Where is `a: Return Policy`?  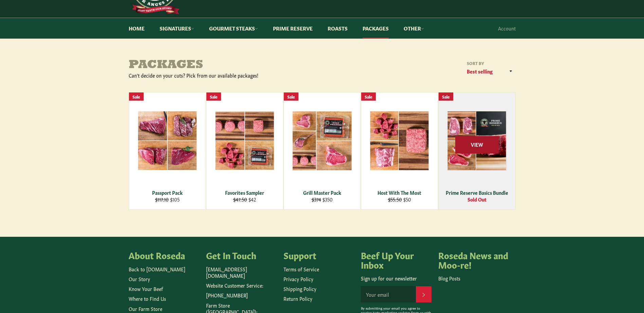 a: Return Policy is located at coordinates (298, 299).